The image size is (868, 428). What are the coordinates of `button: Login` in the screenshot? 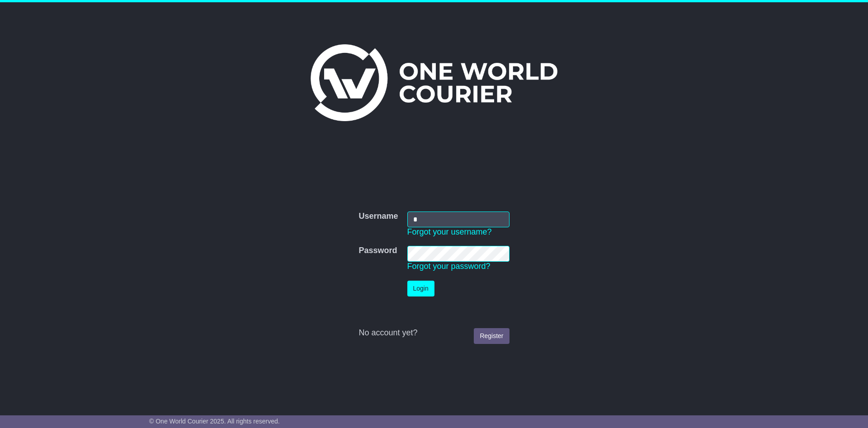 It's located at (421, 288).